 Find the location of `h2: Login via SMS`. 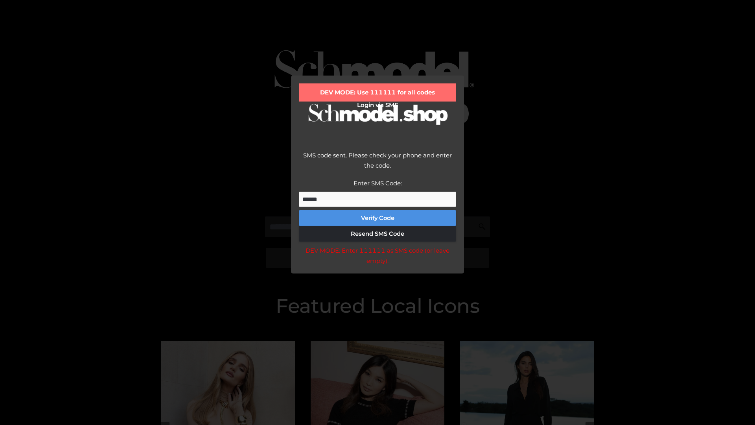

h2: Login via SMS is located at coordinates (378, 105).